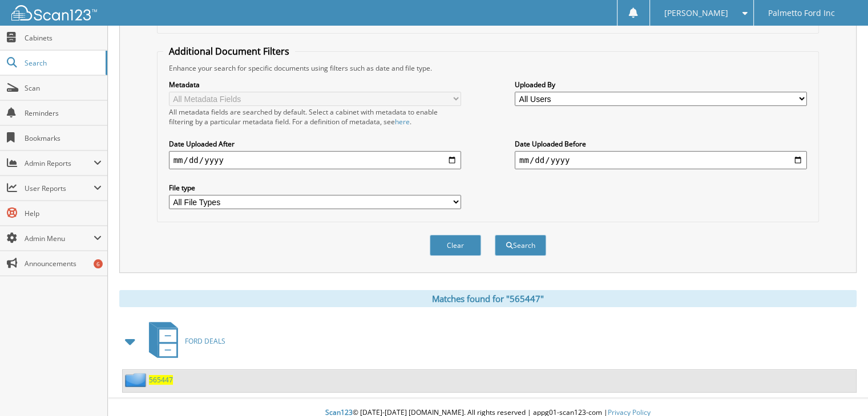 Image resolution: width=868 pixels, height=416 pixels. I want to click on span: 565447, so click(161, 380).